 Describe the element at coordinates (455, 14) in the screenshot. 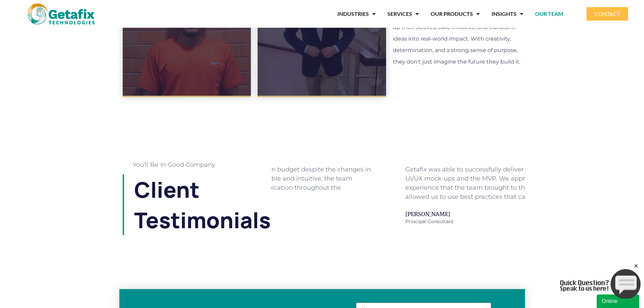

I see `a: OUR PRODUCTS` at that location.